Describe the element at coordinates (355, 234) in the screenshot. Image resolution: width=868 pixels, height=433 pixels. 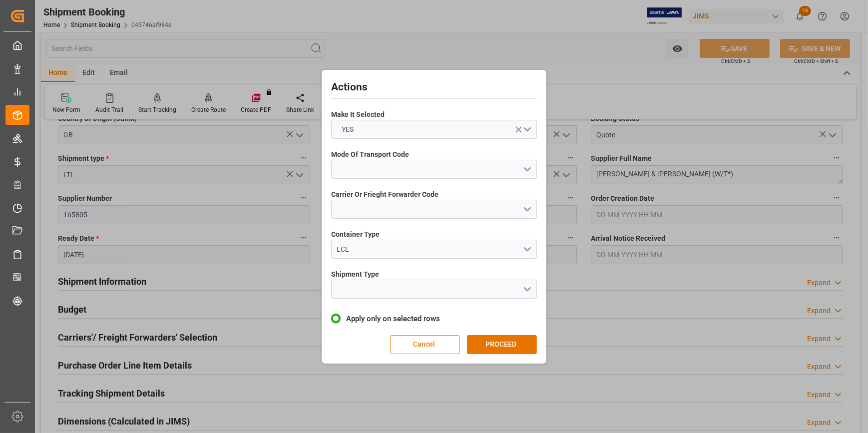
I see `span: Container Type` at that location.